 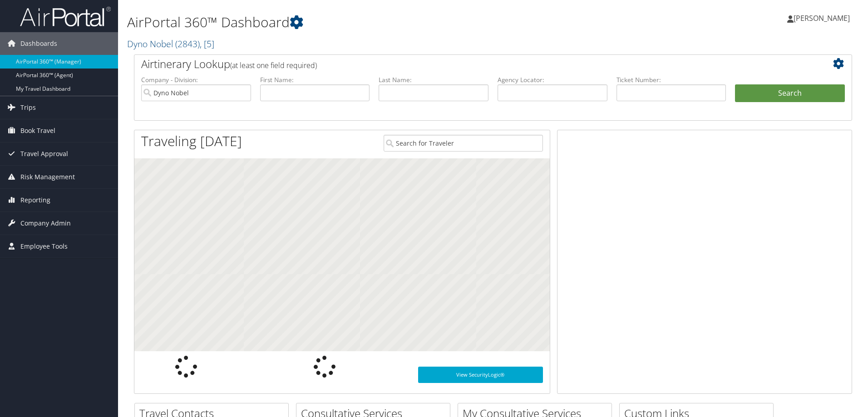 I want to click on label: Last Name:, so click(x=433, y=80).